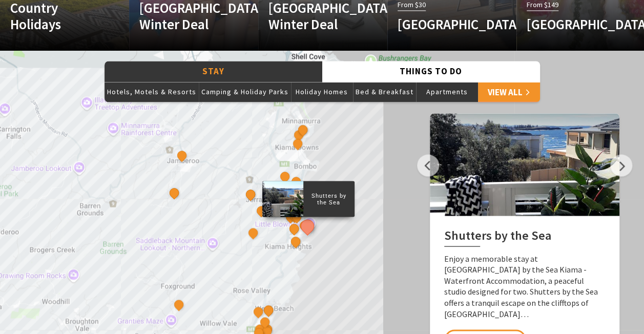 Image resolution: width=644 pixels, height=334 pixels. What do you see at coordinates (428, 165) in the screenshot?
I see `button: Previous` at bounding box center [428, 165].